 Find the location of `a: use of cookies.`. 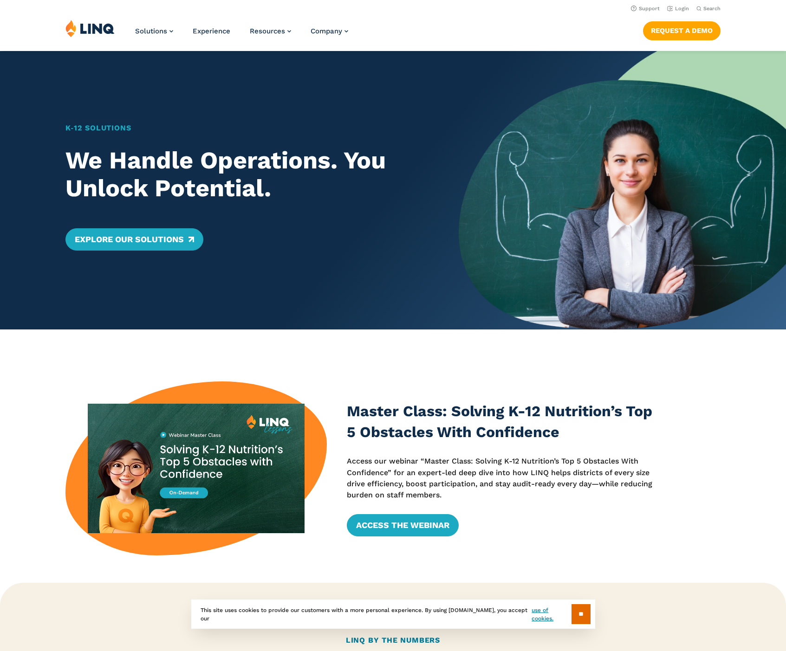

a: use of cookies. is located at coordinates (551, 614).